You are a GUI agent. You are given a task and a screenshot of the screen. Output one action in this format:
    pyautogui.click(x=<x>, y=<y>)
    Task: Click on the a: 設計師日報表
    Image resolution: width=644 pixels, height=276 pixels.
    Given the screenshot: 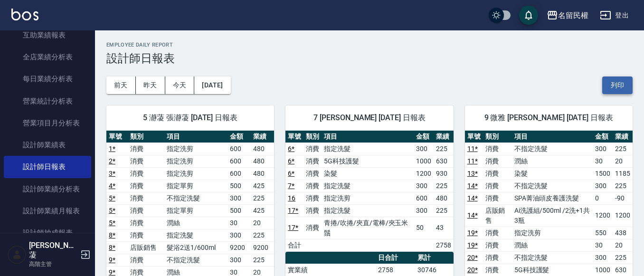 What is the action you would take?
    pyautogui.click(x=47, y=167)
    